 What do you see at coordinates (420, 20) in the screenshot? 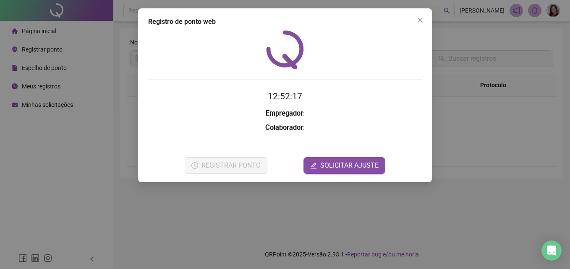
I see `button: Close` at bounding box center [420, 20].